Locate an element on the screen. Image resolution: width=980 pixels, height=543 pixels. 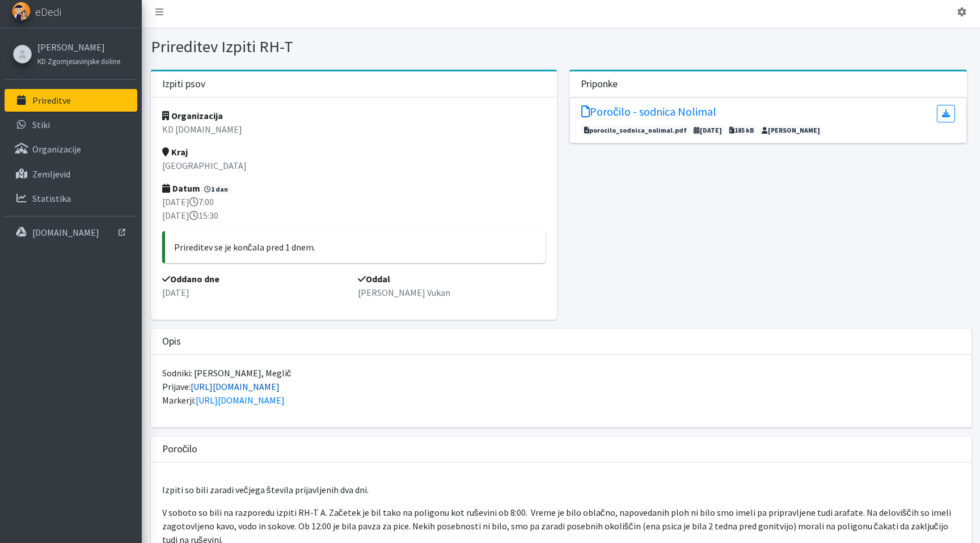
a: Stiki is located at coordinates (71, 124).